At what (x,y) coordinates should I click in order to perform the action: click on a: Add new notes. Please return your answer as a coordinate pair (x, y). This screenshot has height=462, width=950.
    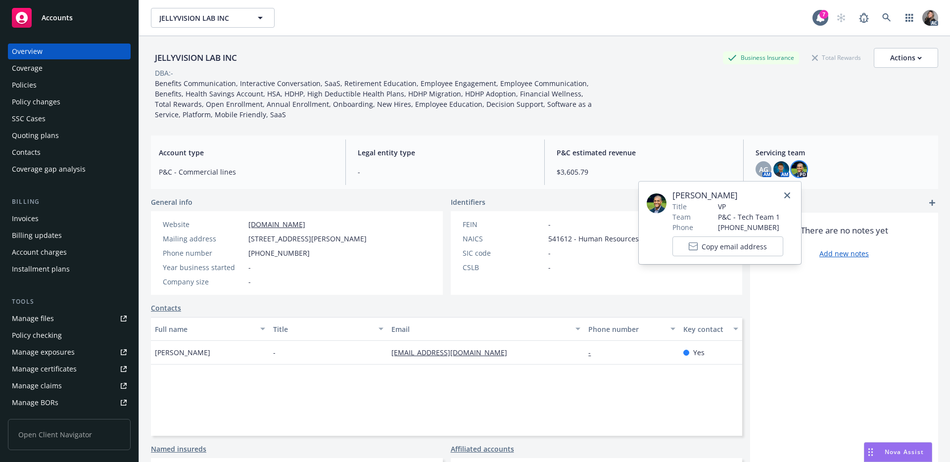
    Looking at the image, I should click on (844, 253).